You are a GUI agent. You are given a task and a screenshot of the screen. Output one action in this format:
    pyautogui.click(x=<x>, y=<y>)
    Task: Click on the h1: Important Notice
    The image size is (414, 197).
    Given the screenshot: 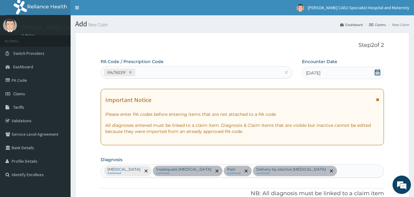 What is the action you would take?
    pyautogui.click(x=128, y=100)
    